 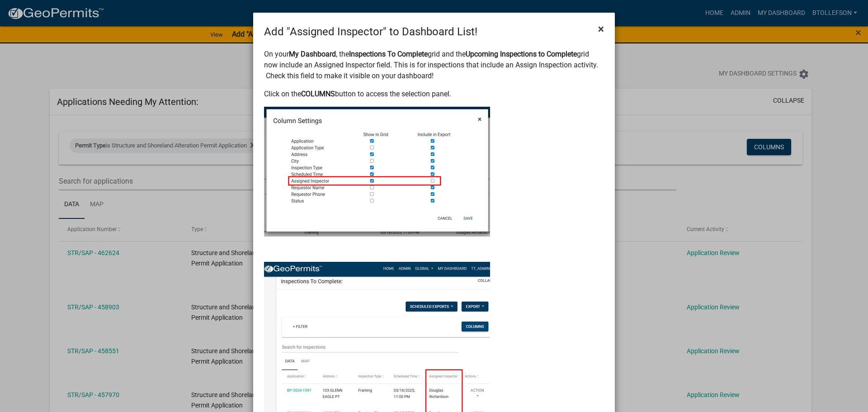 What do you see at coordinates (377, 171) in the screenshot?
I see `img: image_04b05459-b3a8-4cc5-8b33-a24db39f82db.png` at bounding box center [377, 171].